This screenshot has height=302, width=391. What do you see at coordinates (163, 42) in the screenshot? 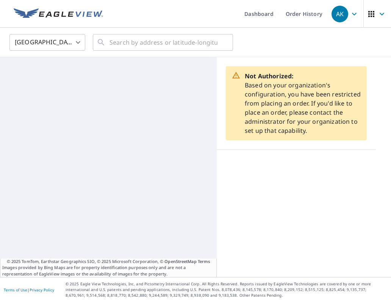
I see `input: Search by address or latitude-longitude` at bounding box center [163, 42].